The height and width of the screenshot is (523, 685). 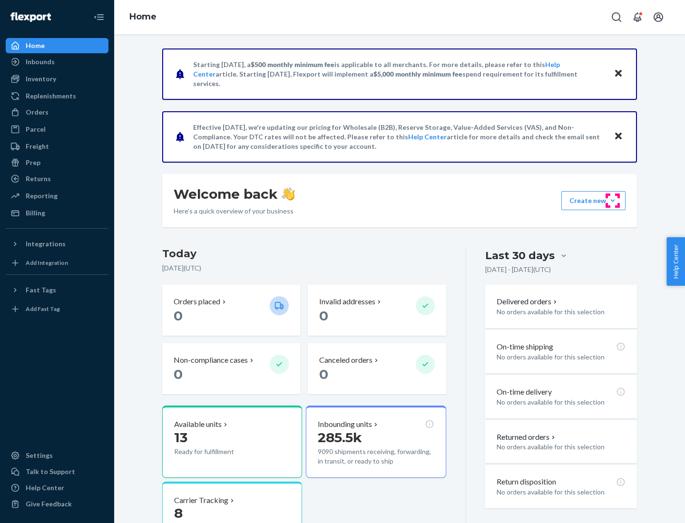 What do you see at coordinates (57, 146) in the screenshot?
I see `a: Freight` at bounding box center [57, 146].